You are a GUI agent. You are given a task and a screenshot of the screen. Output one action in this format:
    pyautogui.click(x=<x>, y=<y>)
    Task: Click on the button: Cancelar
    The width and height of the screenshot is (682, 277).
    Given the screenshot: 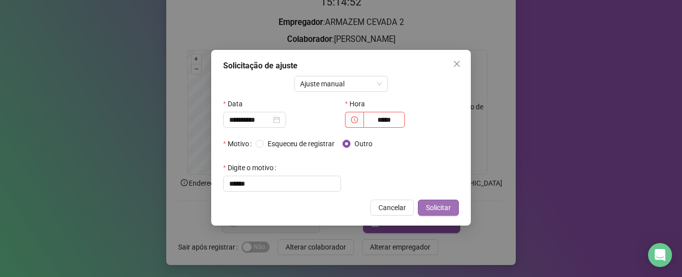 What is the action you would take?
    pyautogui.click(x=392, y=208)
    